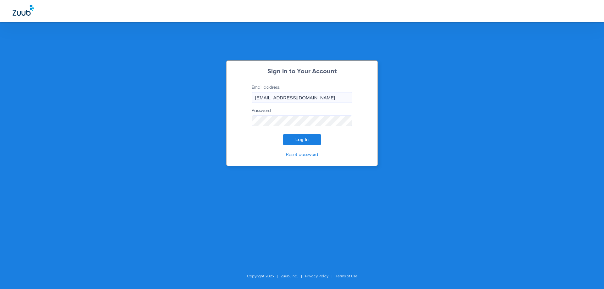 The width and height of the screenshot is (604, 289). What do you see at coordinates (317, 277) in the screenshot?
I see `a: Privacy Policy` at bounding box center [317, 277].